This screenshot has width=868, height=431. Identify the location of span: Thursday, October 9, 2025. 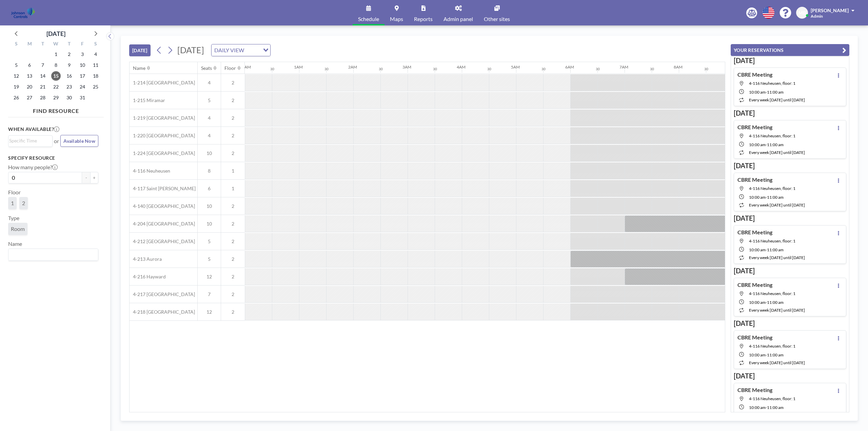
(69, 65).